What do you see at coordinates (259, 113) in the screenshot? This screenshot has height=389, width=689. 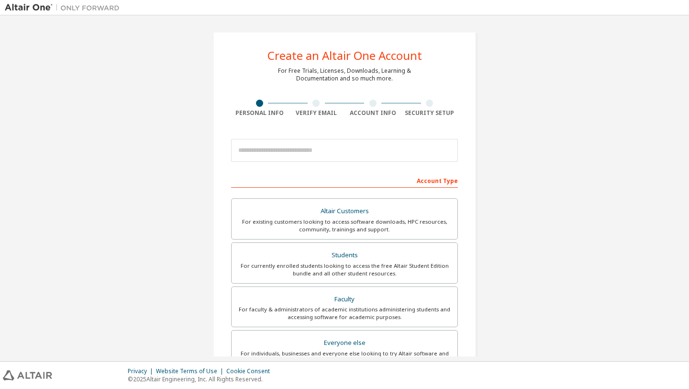 I see `div: Personal Info` at bounding box center [259, 113].